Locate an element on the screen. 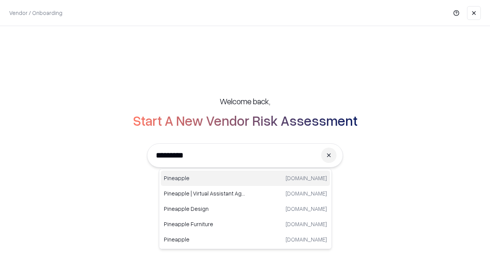 The image size is (490, 276). p: Pineapple Furniture is located at coordinates (205, 224).